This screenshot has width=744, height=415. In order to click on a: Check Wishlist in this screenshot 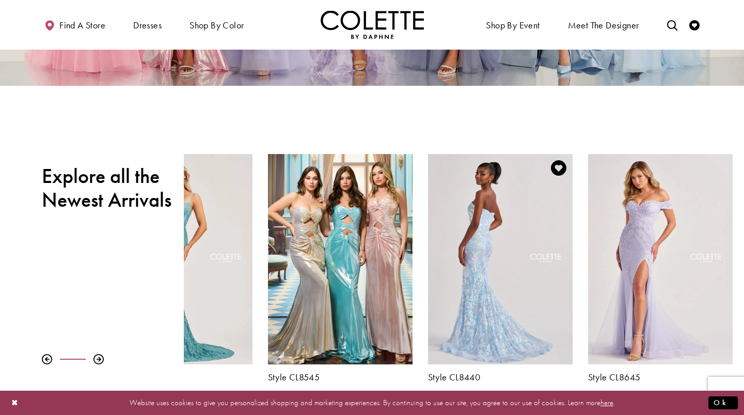, I will do `click(694, 24)`.